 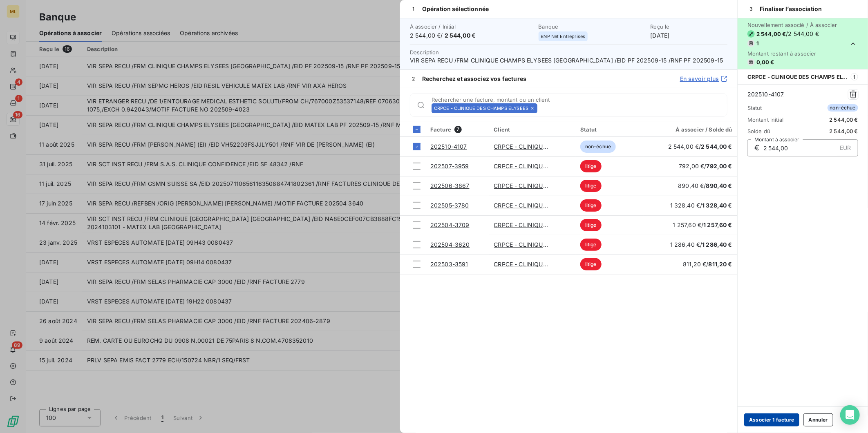 I want to click on div: À associer / Solde dû, so click(x=691, y=129).